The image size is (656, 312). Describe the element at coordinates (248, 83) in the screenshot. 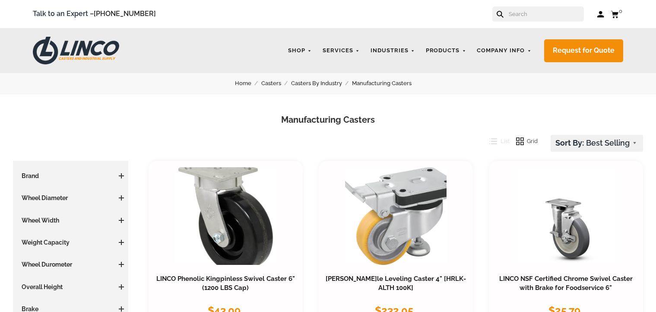

I see `a: Home` at that location.